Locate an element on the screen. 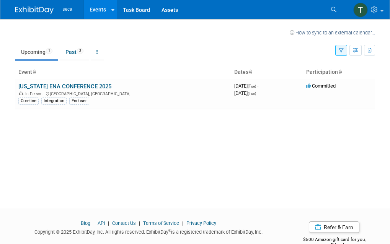 The height and width of the screenshot is (244, 390). a: Sort by Participation Type is located at coordinates (340, 72).